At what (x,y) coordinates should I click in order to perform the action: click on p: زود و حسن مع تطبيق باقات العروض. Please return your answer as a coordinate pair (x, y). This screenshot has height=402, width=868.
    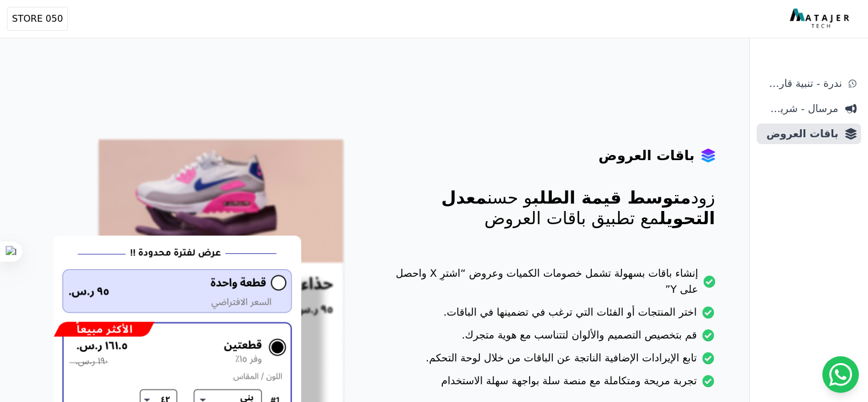
    Looking at the image, I should click on (553, 208).